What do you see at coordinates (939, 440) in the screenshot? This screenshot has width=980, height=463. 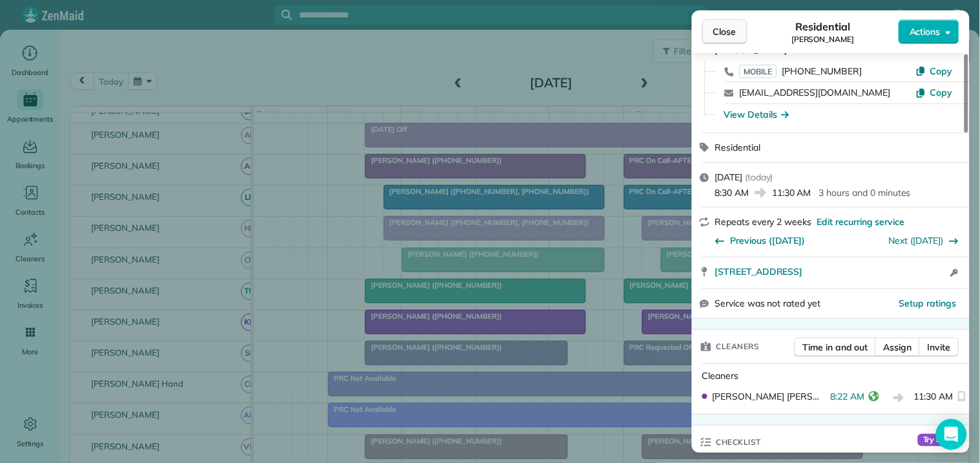 I see `span: Try Now` at bounding box center [939, 440].